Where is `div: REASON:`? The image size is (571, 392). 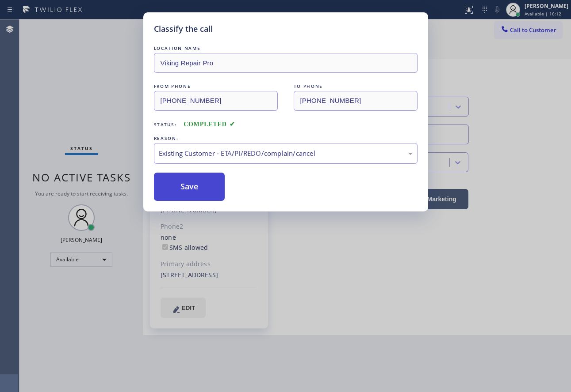 div: REASON: is located at coordinates (286, 138).